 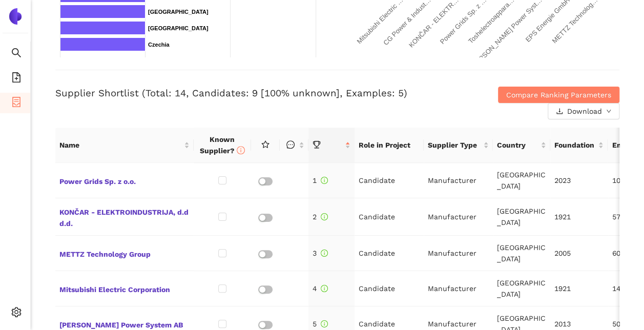 What do you see at coordinates (579, 253) in the screenshot?
I see `td: 2005` at bounding box center [579, 253].